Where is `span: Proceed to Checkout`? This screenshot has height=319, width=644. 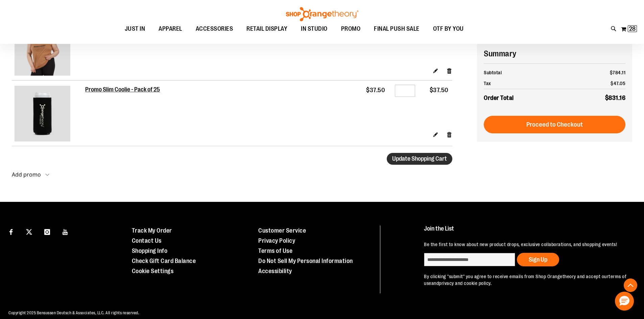 span: Proceed to Checkout is located at coordinates (554, 125).